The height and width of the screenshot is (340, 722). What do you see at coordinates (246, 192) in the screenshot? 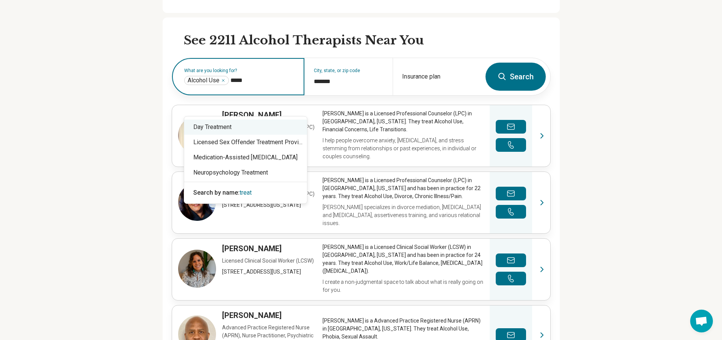
I see `span: treat` at bounding box center [246, 192].